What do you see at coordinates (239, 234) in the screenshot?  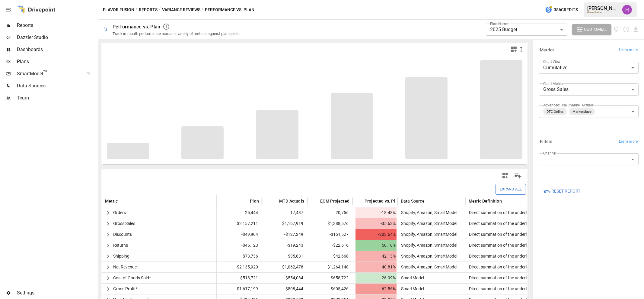 I see `span: -$49,904` at bounding box center [239, 234].